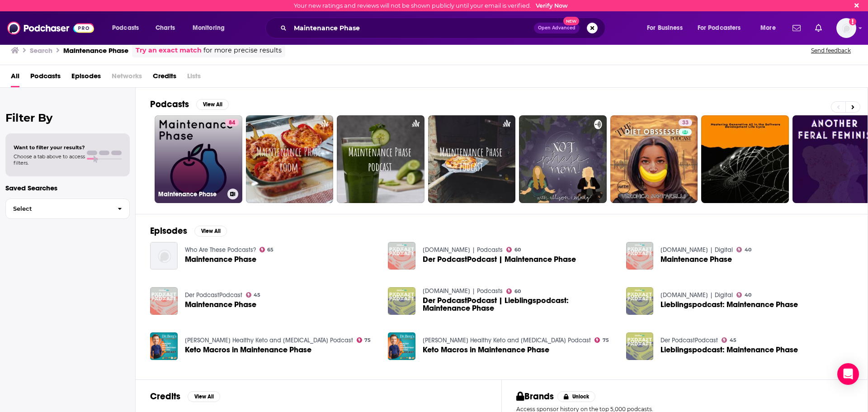 This screenshot has width=868, height=412. Describe the element at coordinates (769, 28) in the screenshot. I see `span: More` at that location.